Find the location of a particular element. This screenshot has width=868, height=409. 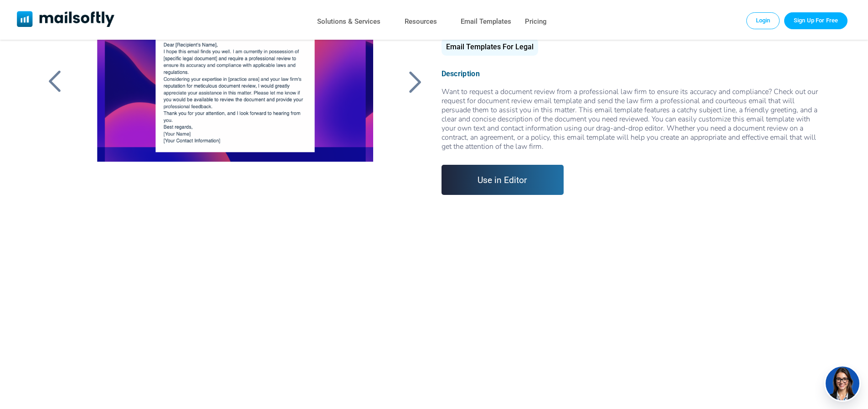

a: Mailsoftly is located at coordinates (65, 20).